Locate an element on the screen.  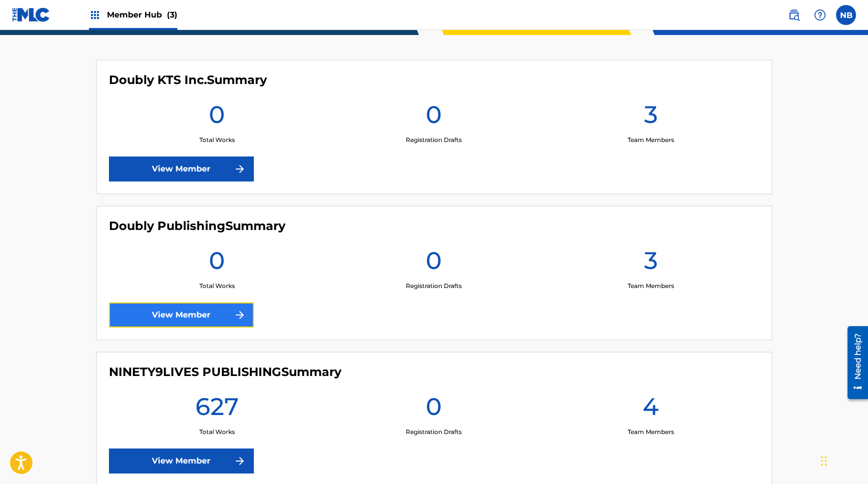
div: User Menu is located at coordinates (846, 15).